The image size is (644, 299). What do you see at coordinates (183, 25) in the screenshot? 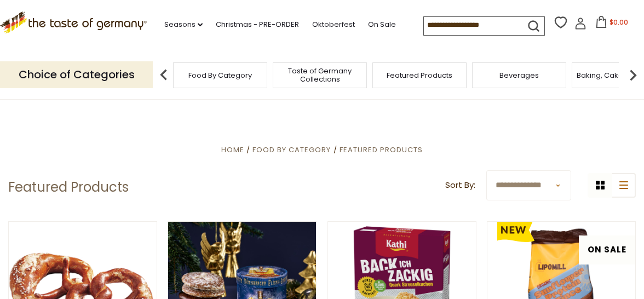
I see `a: Seasons` at bounding box center [183, 25].